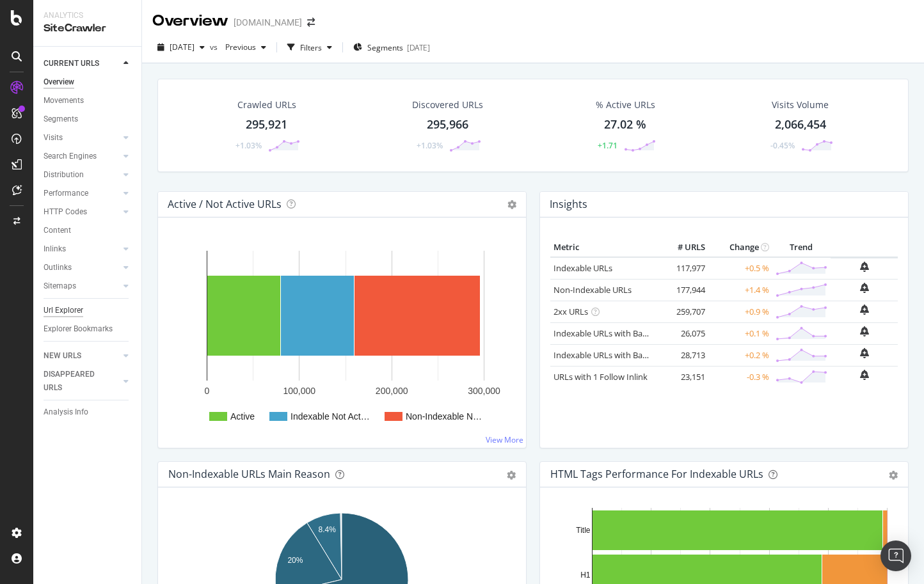  What do you see at coordinates (311, 48) in the screenshot?
I see `div: Filters` at bounding box center [311, 48].